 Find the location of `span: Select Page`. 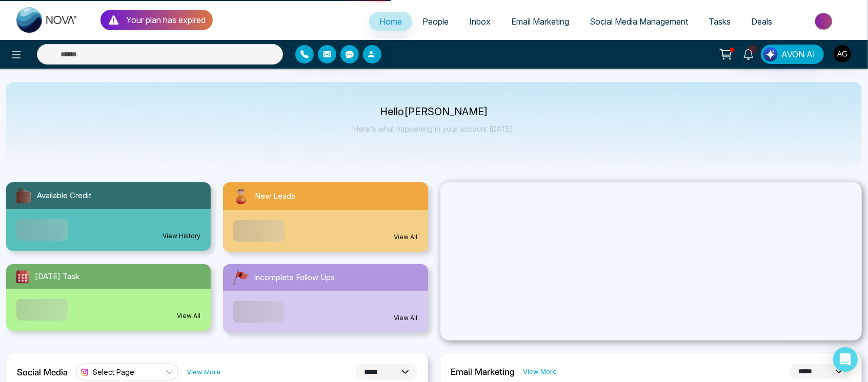

span: Select Page is located at coordinates (114, 372).